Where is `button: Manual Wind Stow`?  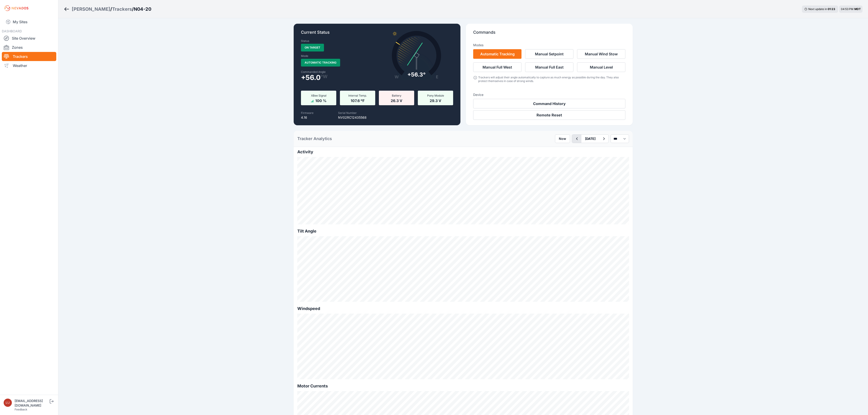
button: Manual Wind Stow is located at coordinates (601, 54).